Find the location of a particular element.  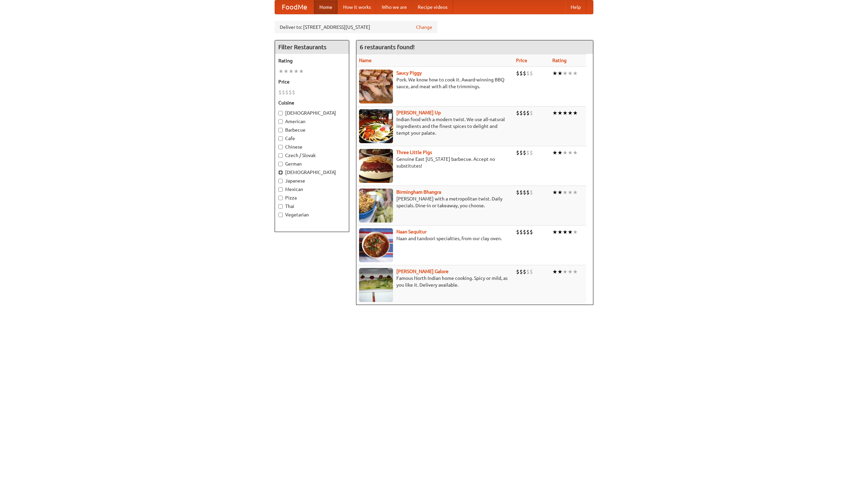

label: Japanese is located at coordinates (312, 181).